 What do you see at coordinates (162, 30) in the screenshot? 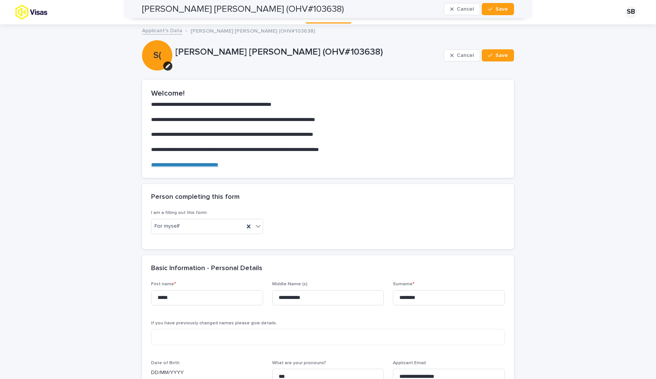
I see `a: Applicant's Data` at bounding box center [162, 30].